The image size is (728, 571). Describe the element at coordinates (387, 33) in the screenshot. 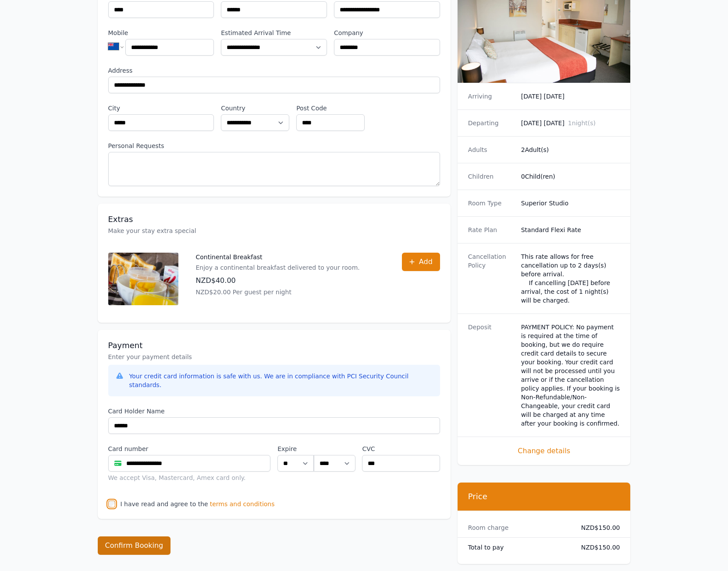

I see `label: Company` at that location.